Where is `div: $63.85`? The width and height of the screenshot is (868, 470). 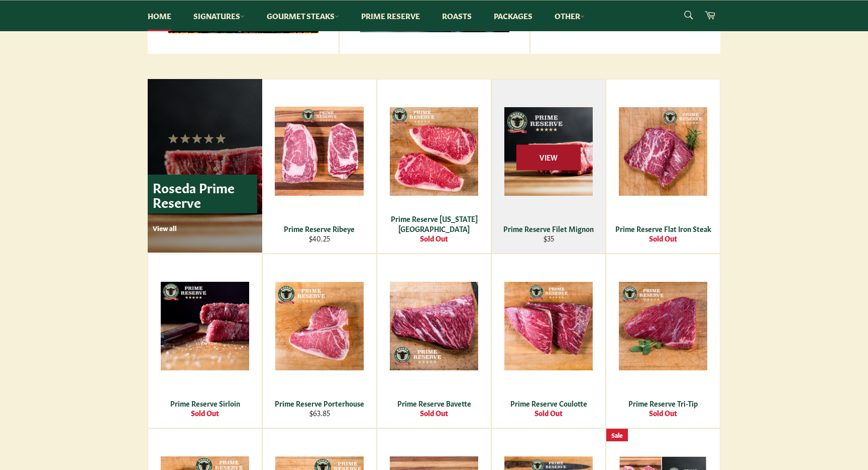
div: $63.85 is located at coordinates (320, 412).